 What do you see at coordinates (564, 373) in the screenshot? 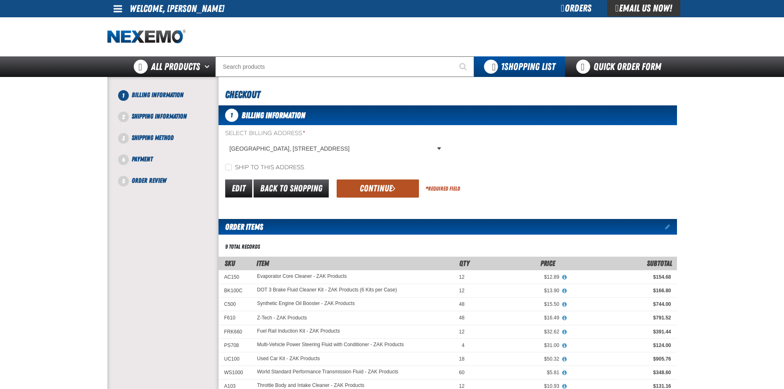
I see `button: View All Prices for World Standard Performance Transmission Fluid - ZAK Products` at bounding box center [564, 373].